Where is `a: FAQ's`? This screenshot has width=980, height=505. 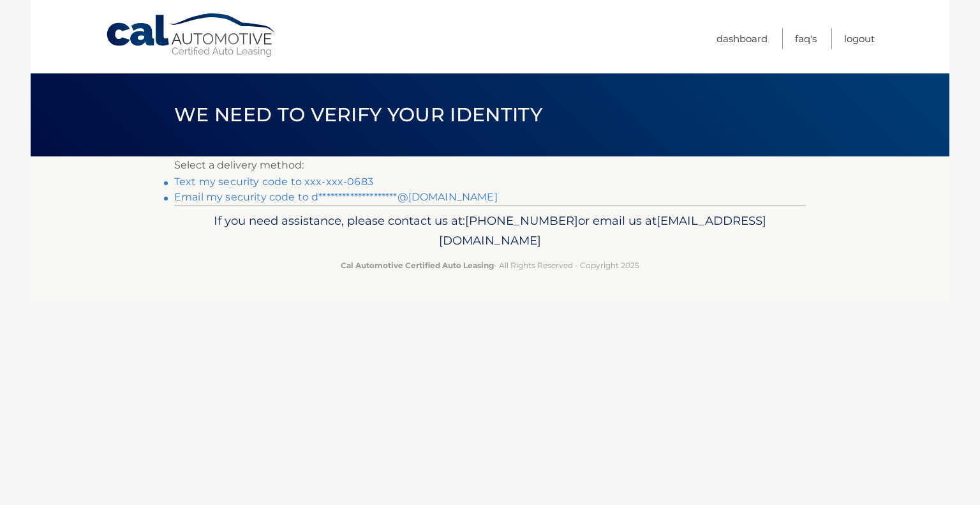 a: FAQ's is located at coordinates (805, 38).